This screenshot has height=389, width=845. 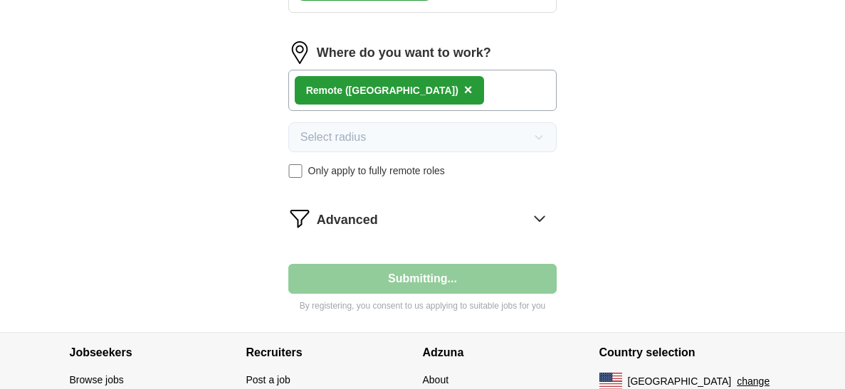 What do you see at coordinates (423, 279) in the screenshot?
I see `button: Submitting...` at bounding box center [423, 279].